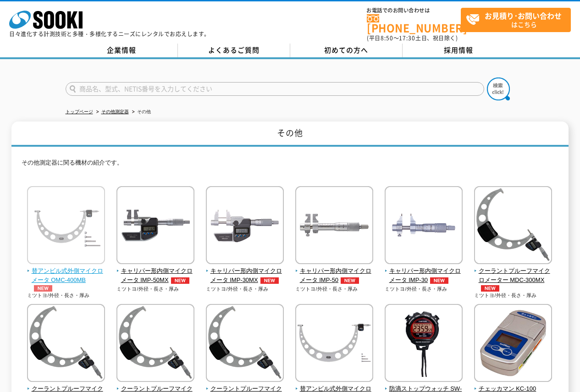 The image size is (580, 392). I want to click on img: クーラントプルーフマイクロメーター MDC-225MX, so click(245, 344).